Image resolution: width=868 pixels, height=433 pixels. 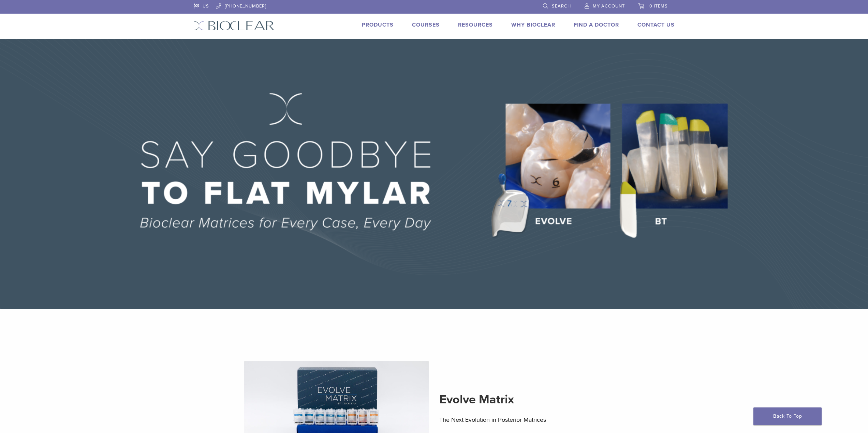 What do you see at coordinates (596, 25) in the screenshot?
I see `a: Find A Doctor` at bounding box center [596, 25].